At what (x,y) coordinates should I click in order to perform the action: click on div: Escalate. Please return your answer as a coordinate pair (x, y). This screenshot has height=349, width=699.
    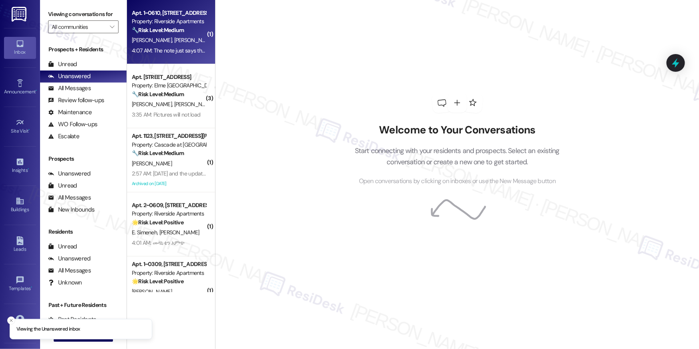
    Looking at the image, I should click on (64, 136).